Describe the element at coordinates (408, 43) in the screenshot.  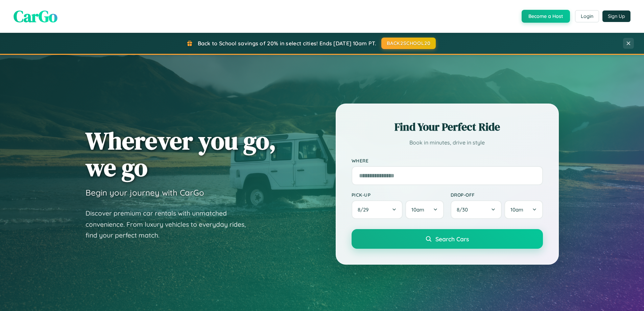
I see `button: BACK2SCHOOL20` at that location.